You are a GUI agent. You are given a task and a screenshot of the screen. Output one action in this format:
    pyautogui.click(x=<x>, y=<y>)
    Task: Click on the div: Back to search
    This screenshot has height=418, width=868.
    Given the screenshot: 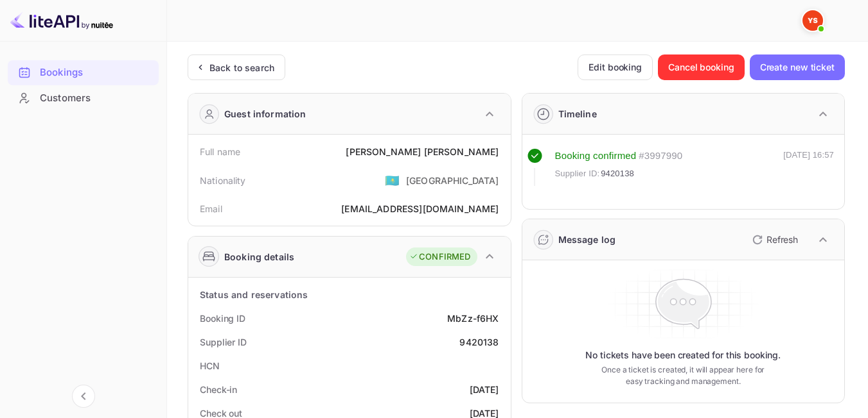 What is the action you would take?
    pyautogui.click(x=242, y=67)
    